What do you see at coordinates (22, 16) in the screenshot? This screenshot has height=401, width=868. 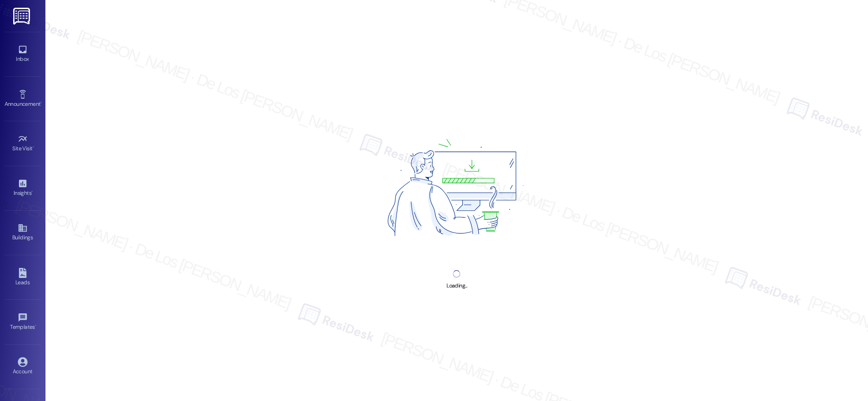 I see `img: ResiDesk Logo` at bounding box center [22, 16].